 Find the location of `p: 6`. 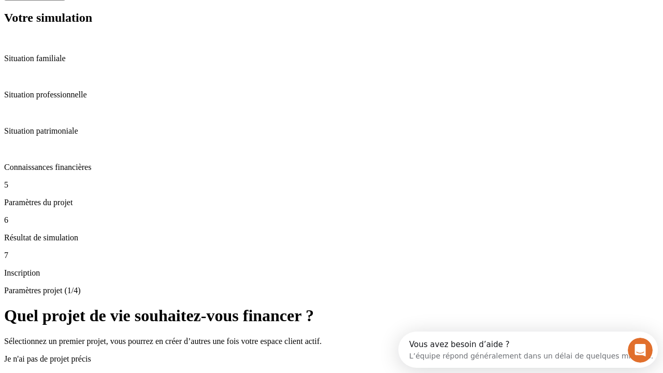

p: 6 is located at coordinates (331, 220).